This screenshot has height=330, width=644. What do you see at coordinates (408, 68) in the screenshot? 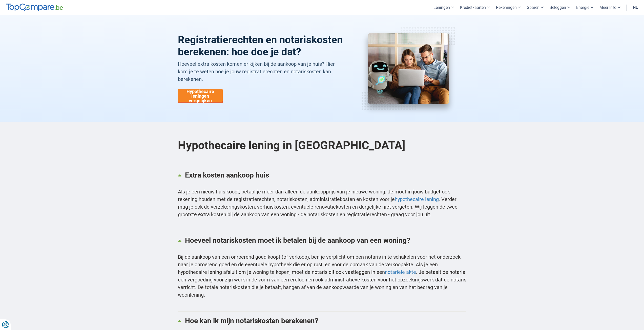
I see `img: notariskosten` at bounding box center [408, 68].